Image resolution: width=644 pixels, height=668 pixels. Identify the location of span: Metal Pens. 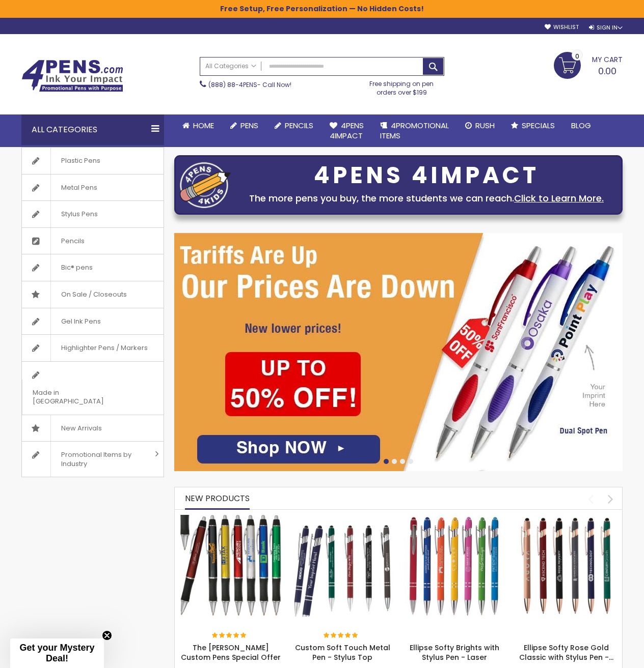
(79, 188).